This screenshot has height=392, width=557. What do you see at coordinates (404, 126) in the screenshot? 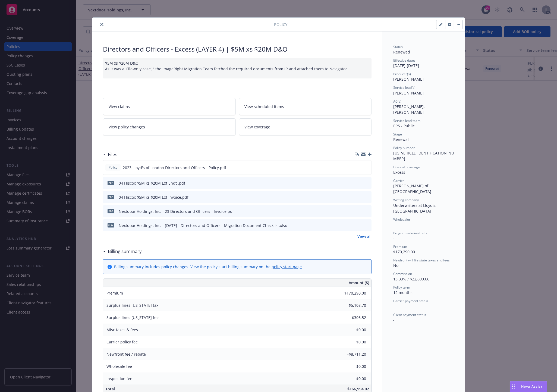
I see `span: ERS - Public` at bounding box center [404, 126].